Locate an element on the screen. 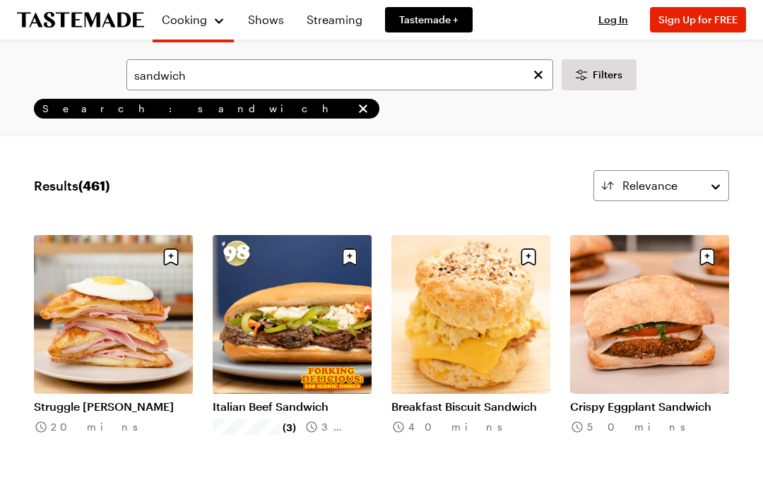  span: Search: sandwich is located at coordinates (197, 109).